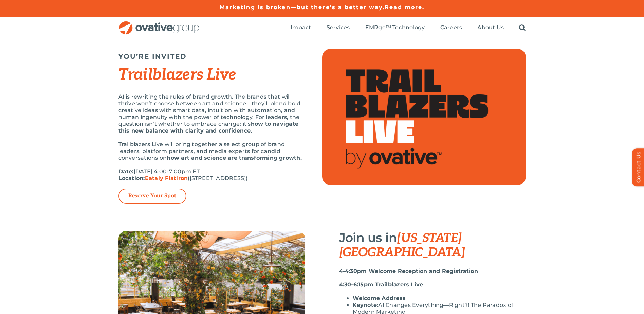 The image size is (644, 314). What do you see at coordinates (159, 24) in the screenshot?
I see `a: OG_Full_horizontal_RGB` at bounding box center [159, 24].